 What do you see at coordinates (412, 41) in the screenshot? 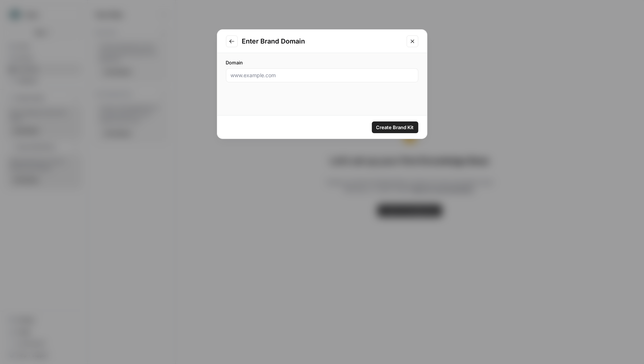
I see `button: Close modal` at bounding box center [412, 41].